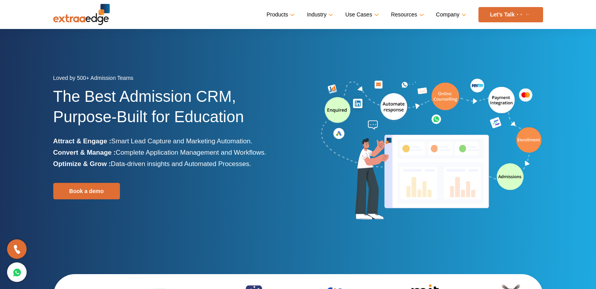  Describe the element at coordinates (82, 164) in the screenshot. I see `b: Optimize & Grow :` at that location.